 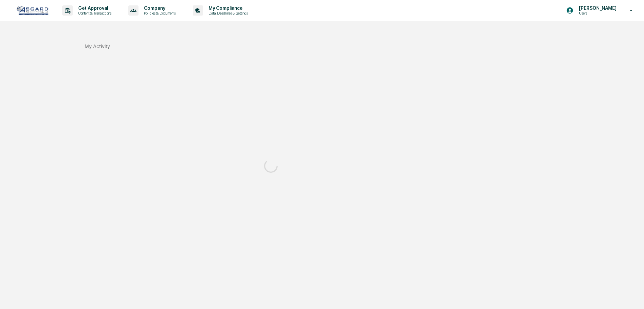 What do you see at coordinates (159, 13) in the screenshot?
I see `p: Policies & Documents` at bounding box center [159, 13].